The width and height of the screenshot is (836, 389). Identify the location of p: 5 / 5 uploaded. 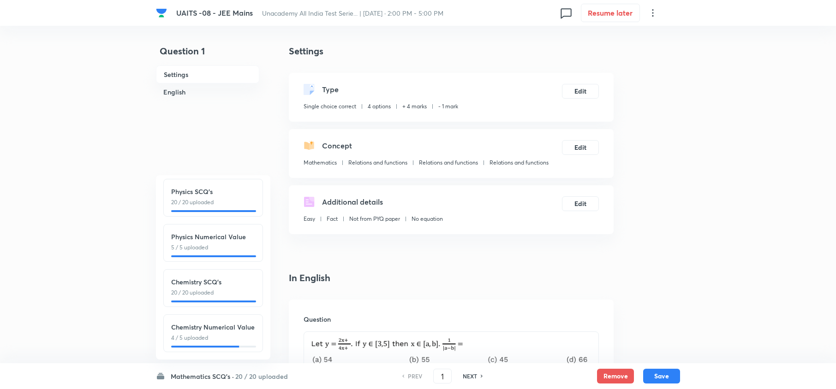
(213, 248).